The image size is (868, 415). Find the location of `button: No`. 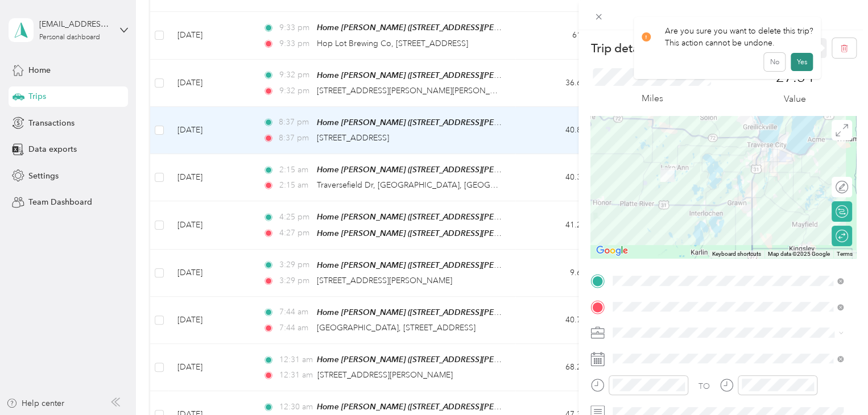

button: No is located at coordinates (774, 62).